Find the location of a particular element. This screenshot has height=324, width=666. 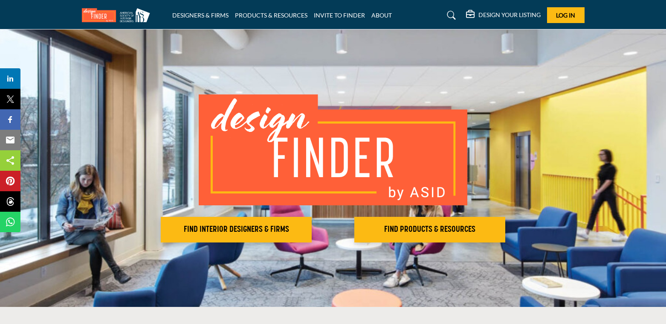

a: PRODUCTS & RESOURCES is located at coordinates (271, 15).